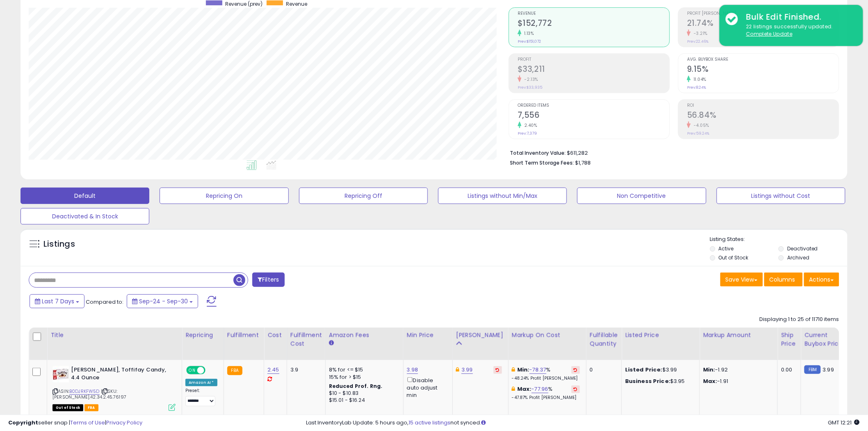 The height and width of the screenshot is (431, 868). I want to click on h2: $33,211, so click(594, 70).